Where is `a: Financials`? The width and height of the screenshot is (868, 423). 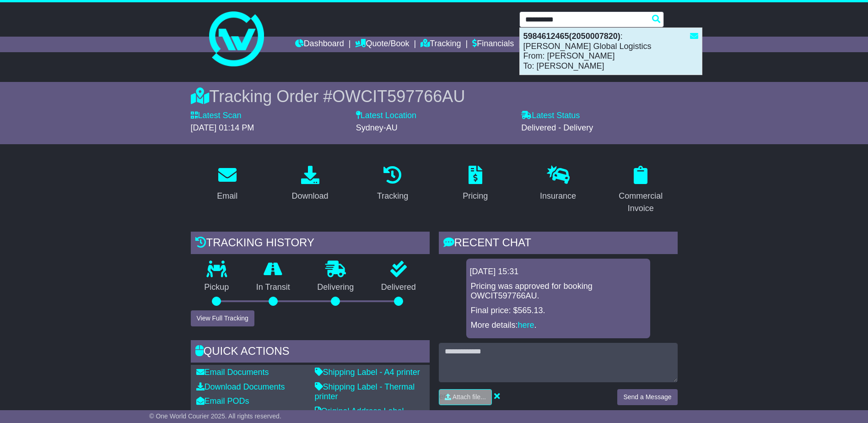
a: Financials is located at coordinates (493, 44).